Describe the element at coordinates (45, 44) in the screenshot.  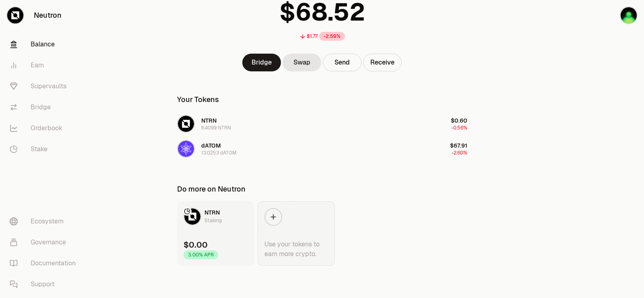
I see `a: Balance` at that location.